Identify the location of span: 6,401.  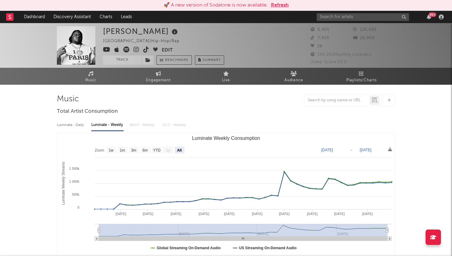
(320, 30).